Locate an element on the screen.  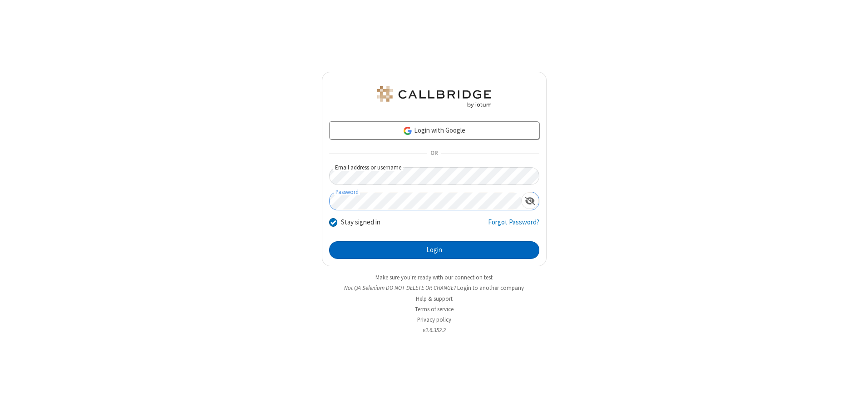
button: Login to another company is located at coordinates (491, 288).